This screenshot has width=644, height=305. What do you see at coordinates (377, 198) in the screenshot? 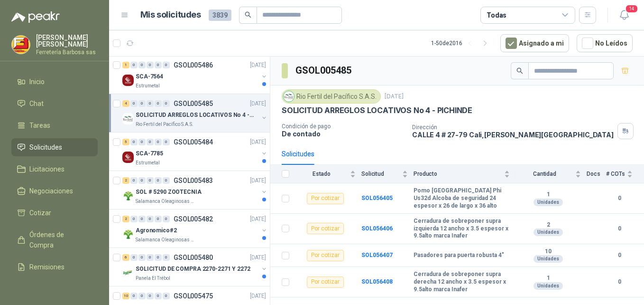
I see `a: SOL056405` at bounding box center [377, 198].